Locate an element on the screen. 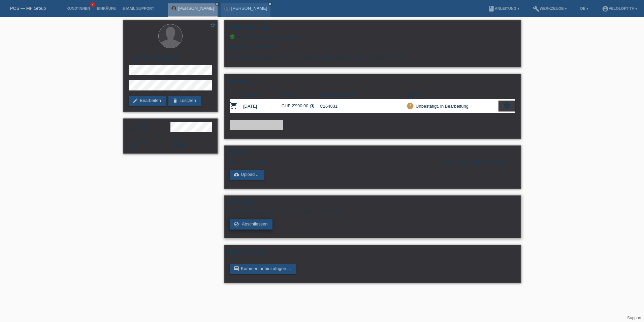 The width and height of the screenshot is (644, 322). i: priority_high is located at coordinates (410, 106).